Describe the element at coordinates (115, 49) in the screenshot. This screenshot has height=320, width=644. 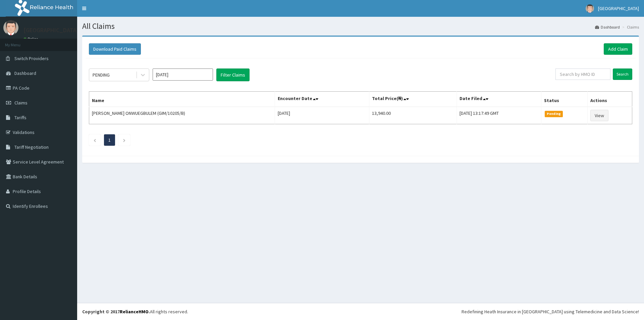
I see `button: Download Paid Claims` at that location.